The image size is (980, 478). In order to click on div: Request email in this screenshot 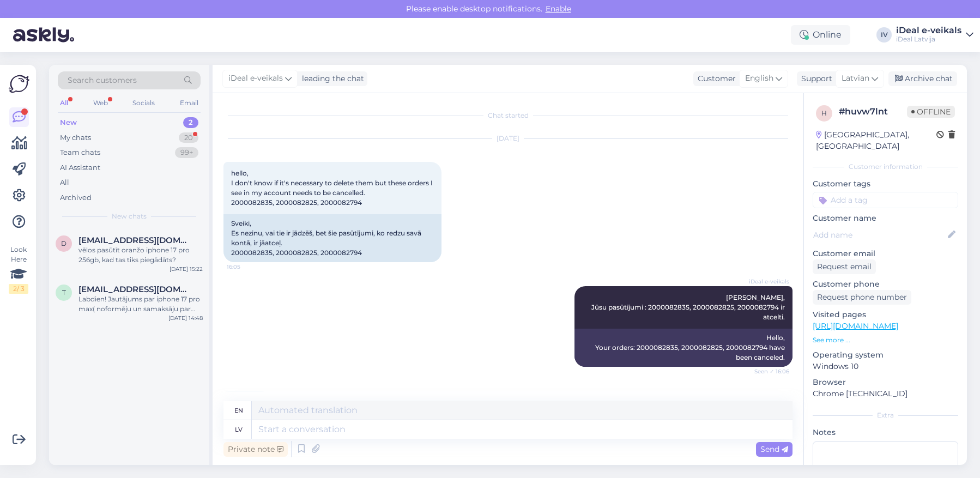, I will do `click(845, 266)`.